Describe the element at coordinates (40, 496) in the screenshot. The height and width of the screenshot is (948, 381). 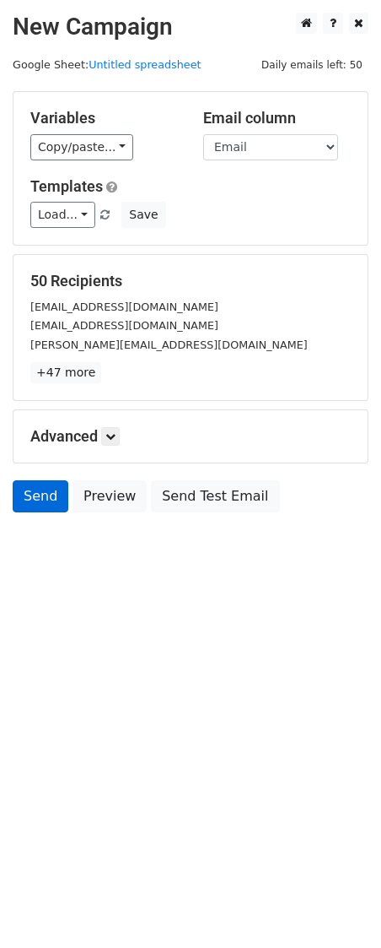
I see `a: Send` at that location.